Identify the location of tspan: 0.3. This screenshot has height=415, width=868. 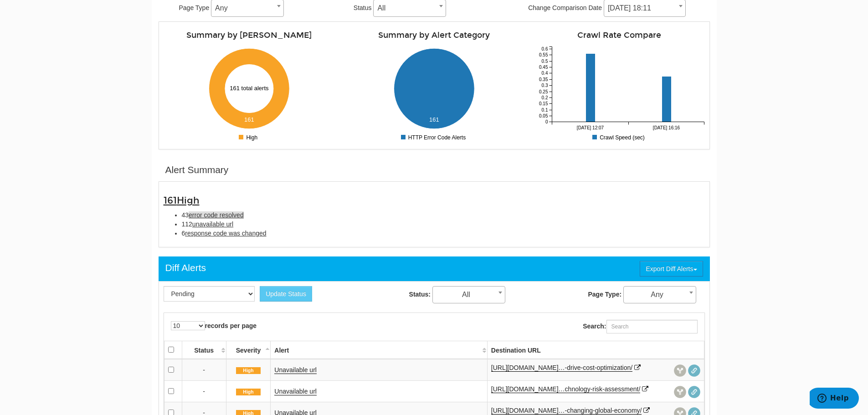
(545, 86).